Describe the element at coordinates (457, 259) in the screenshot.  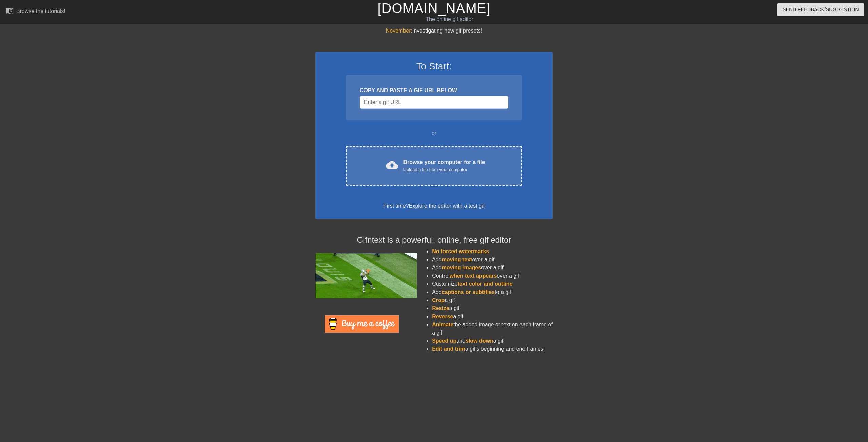
I see `span: moving text` at that location.